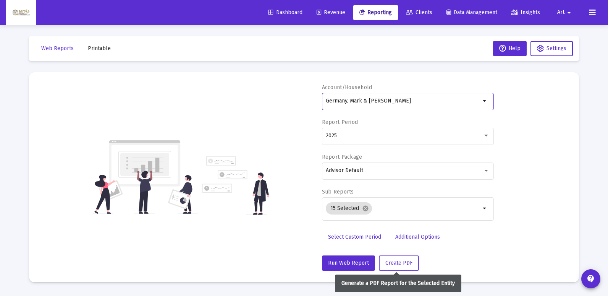 This screenshot has width=608, height=296. I want to click on label: Report Package, so click(342, 157).